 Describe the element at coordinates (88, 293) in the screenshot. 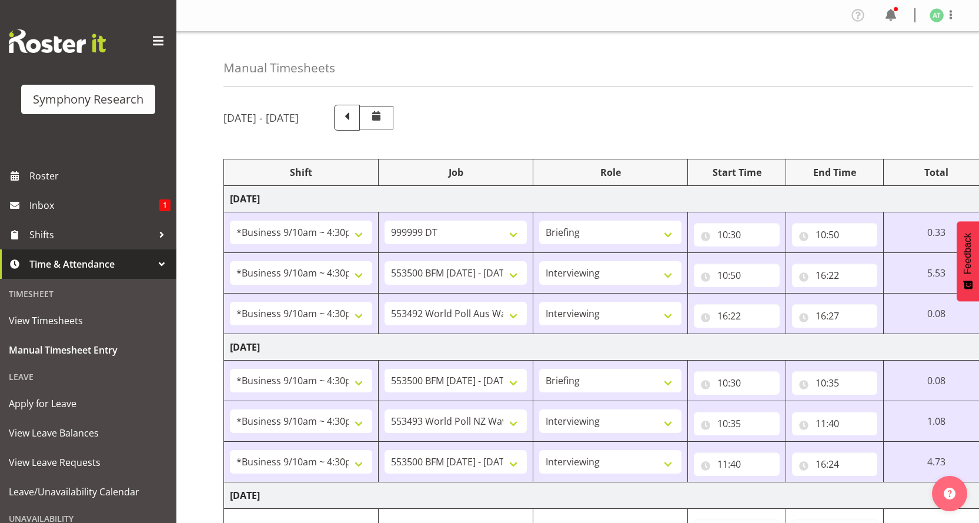

I see `div: Timesheet` at that location.